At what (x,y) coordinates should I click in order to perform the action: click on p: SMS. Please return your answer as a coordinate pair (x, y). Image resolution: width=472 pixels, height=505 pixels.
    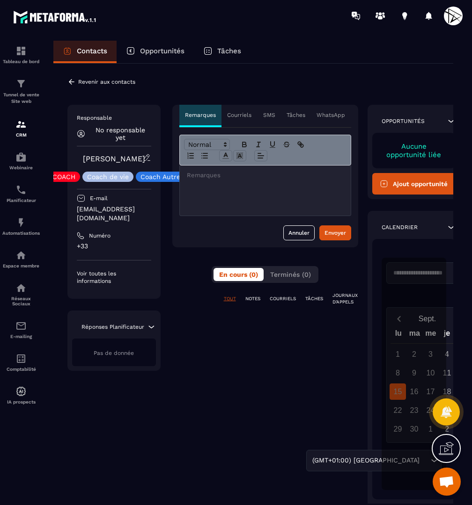
    Looking at the image, I should click on (269, 115).